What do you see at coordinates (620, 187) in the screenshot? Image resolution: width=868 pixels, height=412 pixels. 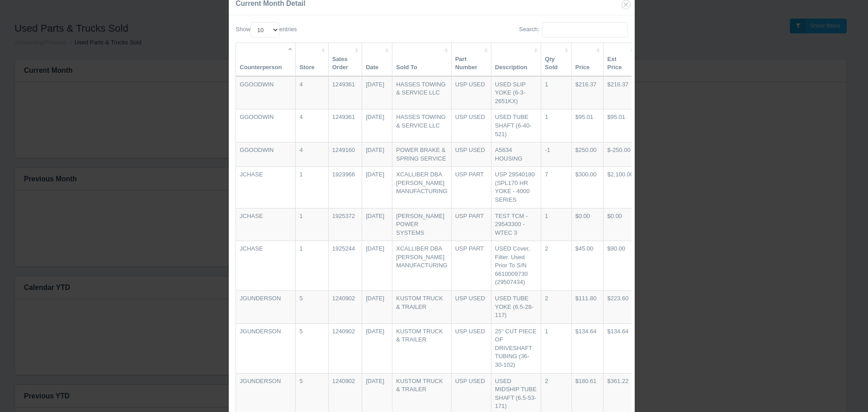 I see `td: $2,100.00` at bounding box center [620, 187].